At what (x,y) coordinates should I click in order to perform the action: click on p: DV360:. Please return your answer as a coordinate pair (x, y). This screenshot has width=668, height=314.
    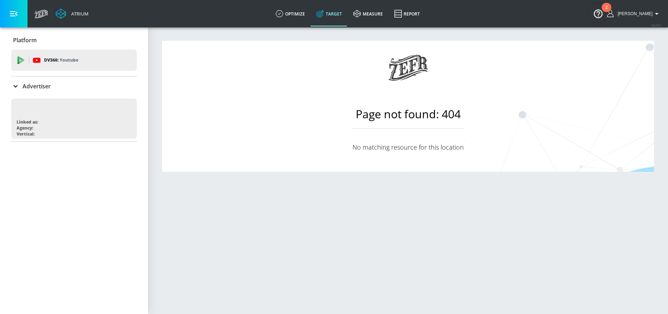
    Looking at the image, I should click on (61, 60).